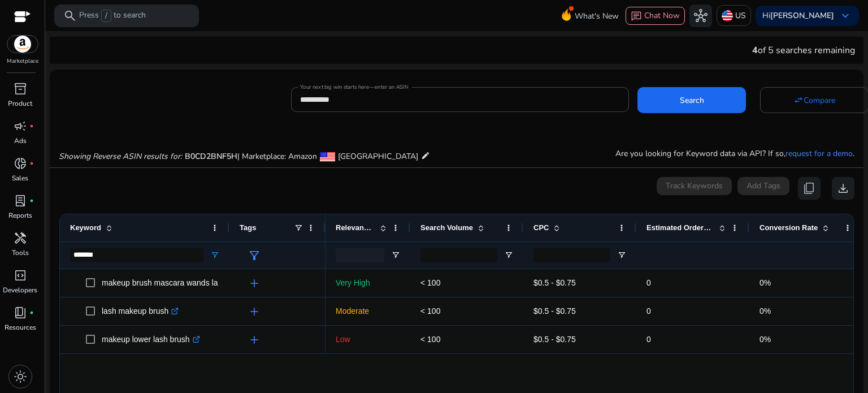 Image resolution: width=868 pixels, height=393 pixels. Describe the element at coordinates (20, 253) in the screenshot. I see `p: Tools` at that location.